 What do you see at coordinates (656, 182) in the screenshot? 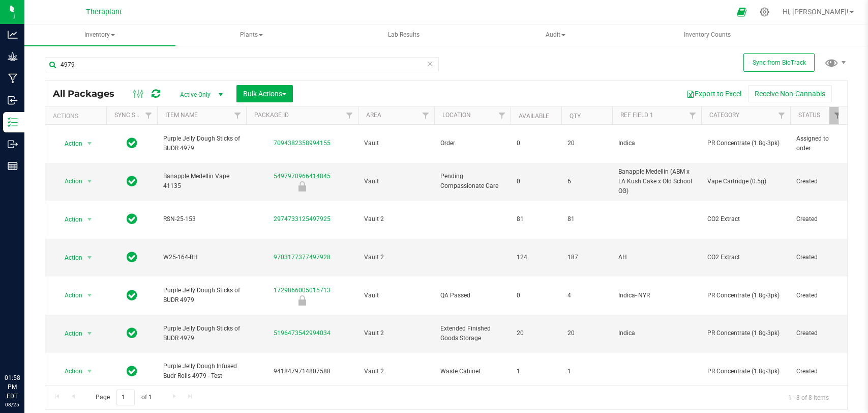
I see `span: Banapple Medellin (ABM x LA Kush Cake x Old School OG)` at bounding box center [656, 182].